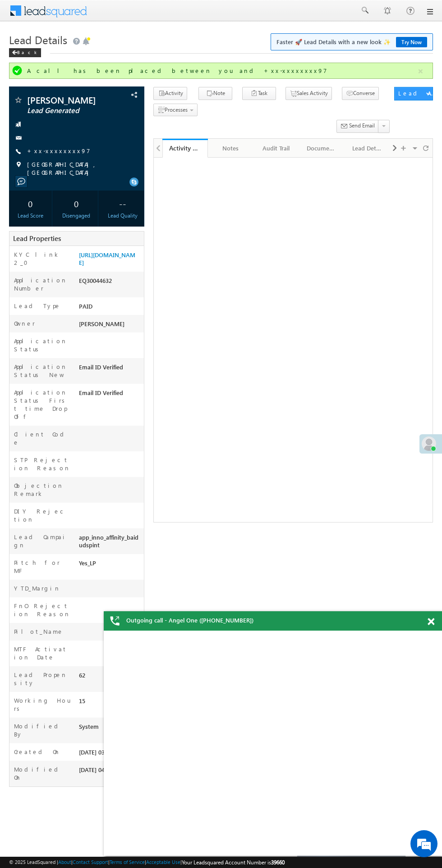 The height and width of the screenshot is (868, 442). What do you see at coordinates (90, 862) in the screenshot?
I see `a: Contact Support` at bounding box center [90, 862].